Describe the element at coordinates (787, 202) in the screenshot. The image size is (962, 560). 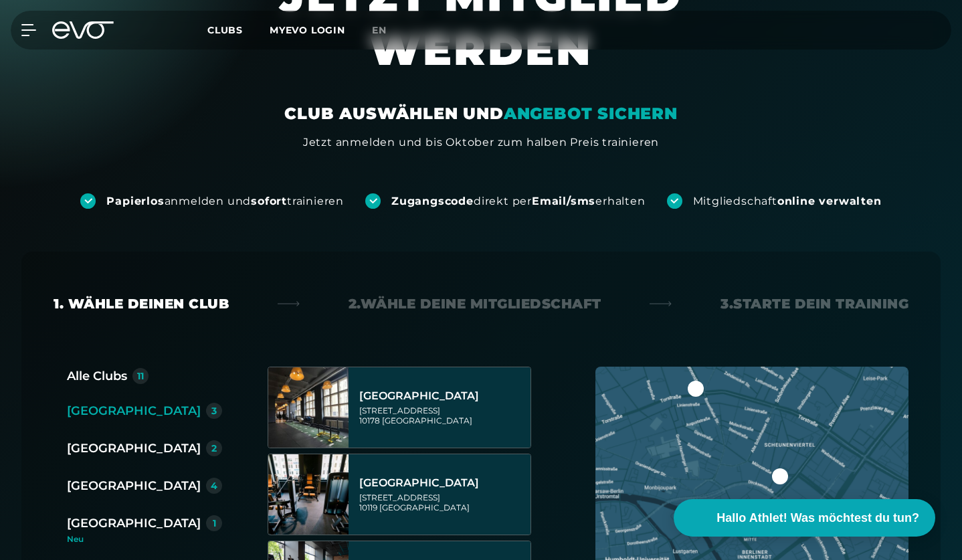
I see `div: Mitgliedschaft` at that location.